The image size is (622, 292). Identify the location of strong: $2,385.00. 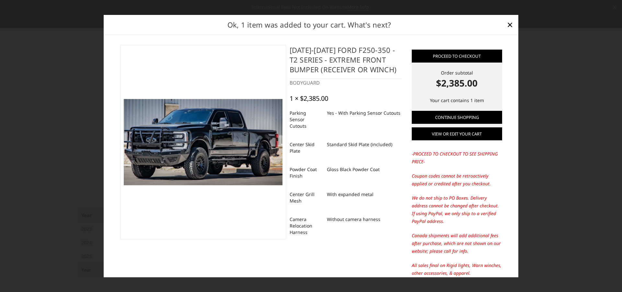
(457, 83).